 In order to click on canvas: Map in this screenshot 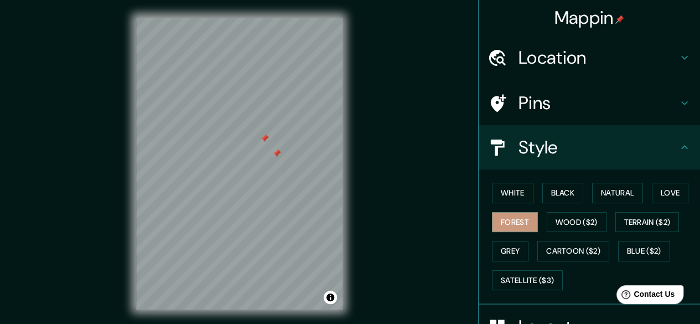, I will do `click(239, 163)`.